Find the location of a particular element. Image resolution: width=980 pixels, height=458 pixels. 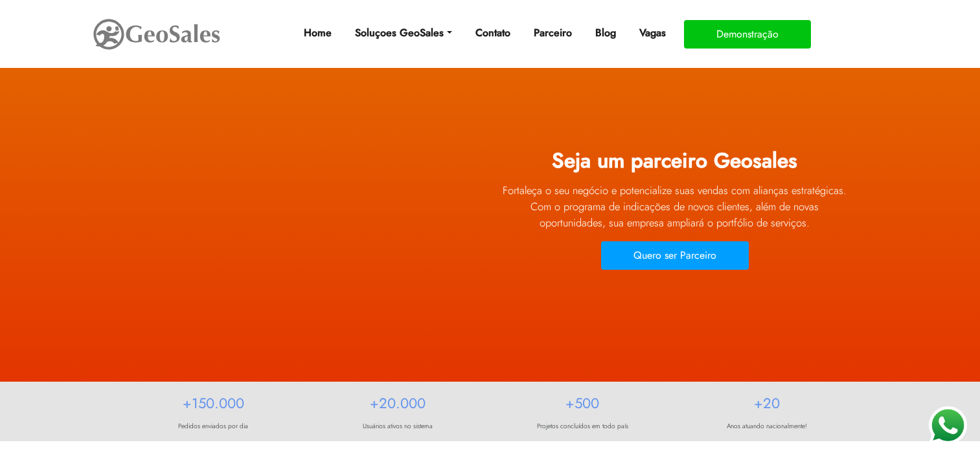

a: Blog is located at coordinates (605, 33).